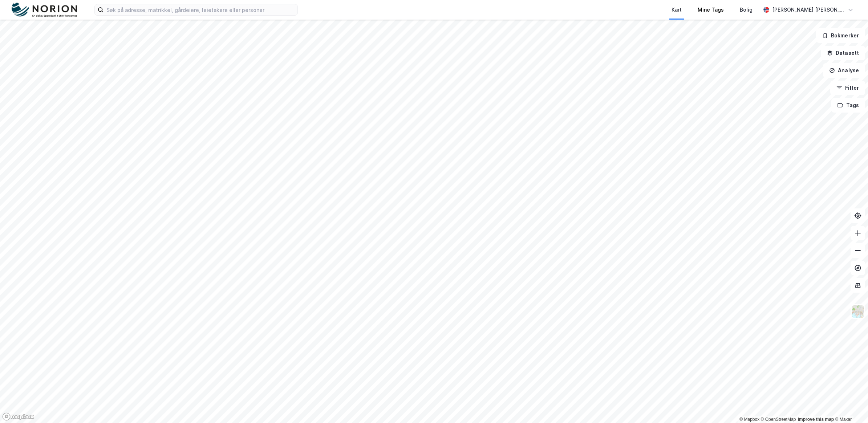 The image size is (868, 423). I want to click on img: Z, so click(857, 311).